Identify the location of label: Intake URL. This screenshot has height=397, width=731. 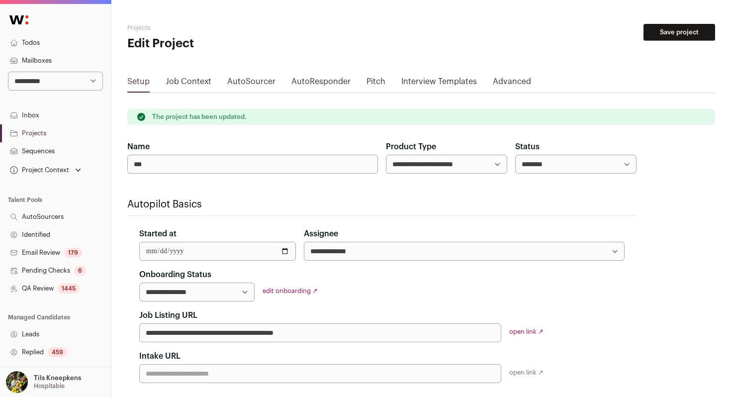
(160, 356).